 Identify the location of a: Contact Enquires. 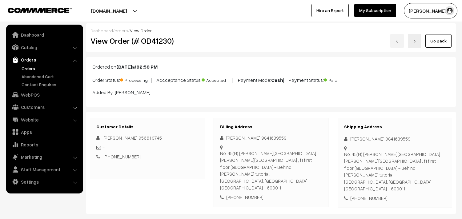
(50, 84).